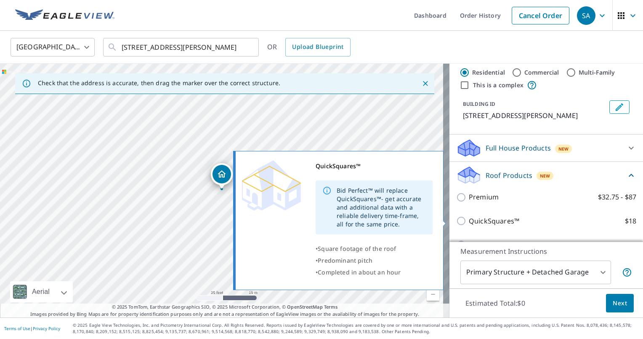  Describe the element at coordinates (356, 328) in the screenshot. I see `p: © 2025 Eagle View Technologies, Inc. and Pictometry International Corp. All Rights Reserved. Repo...` at that location.